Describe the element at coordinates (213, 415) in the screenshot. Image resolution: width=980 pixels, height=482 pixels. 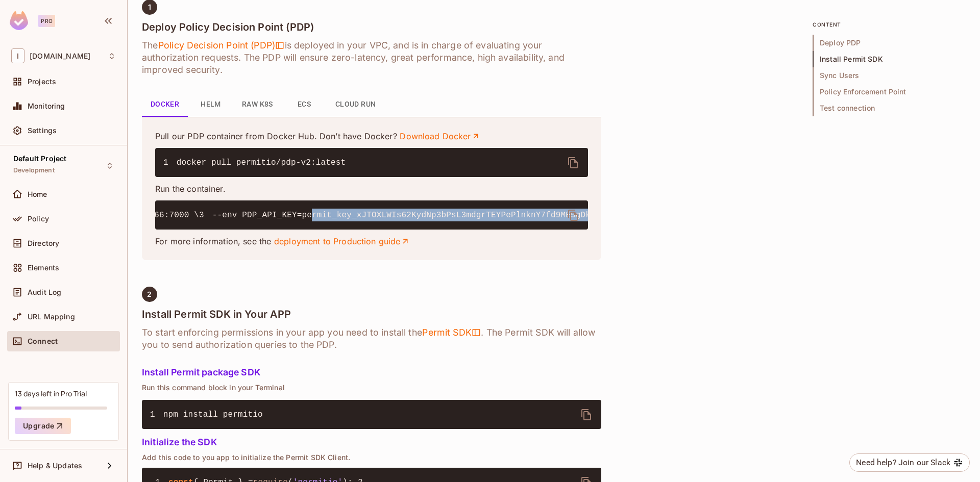
I see `span: npm install permitio` at that location.